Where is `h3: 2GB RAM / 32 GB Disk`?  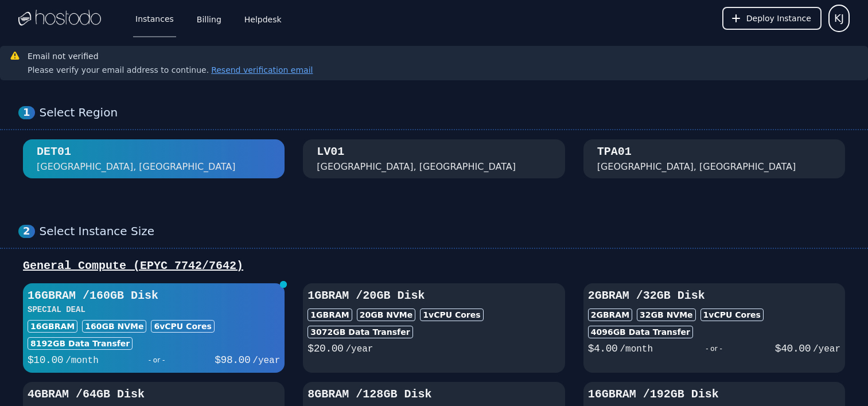 h3: 2GB RAM / 32 GB Disk is located at coordinates (714, 296).